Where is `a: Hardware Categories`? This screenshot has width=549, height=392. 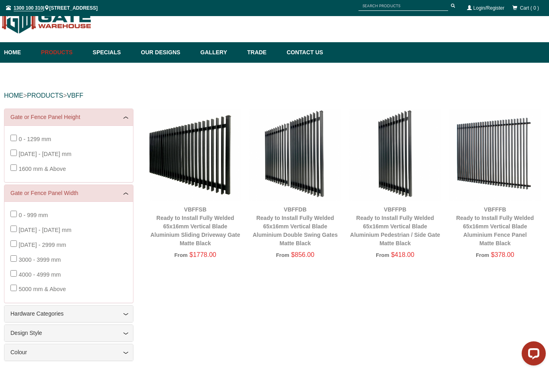
a: Hardware Categories is located at coordinates (69, 314).